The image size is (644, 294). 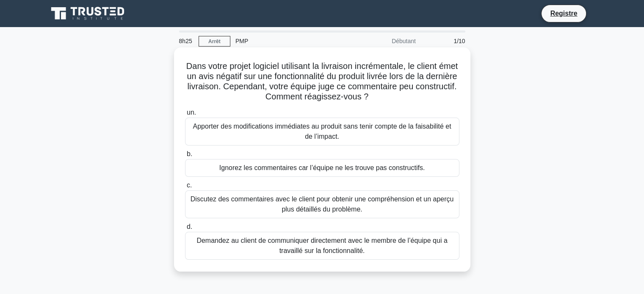 I want to click on font: un., so click(x=191, y=112).